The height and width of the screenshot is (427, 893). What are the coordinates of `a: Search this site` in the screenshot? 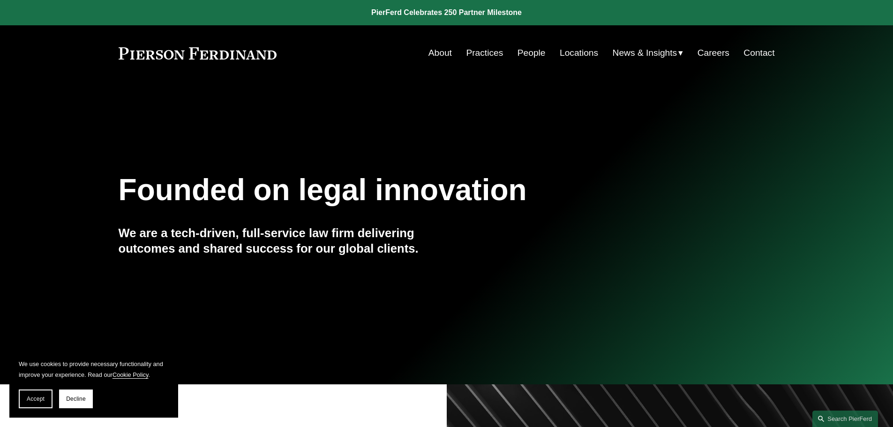 It's located at (845, 419).